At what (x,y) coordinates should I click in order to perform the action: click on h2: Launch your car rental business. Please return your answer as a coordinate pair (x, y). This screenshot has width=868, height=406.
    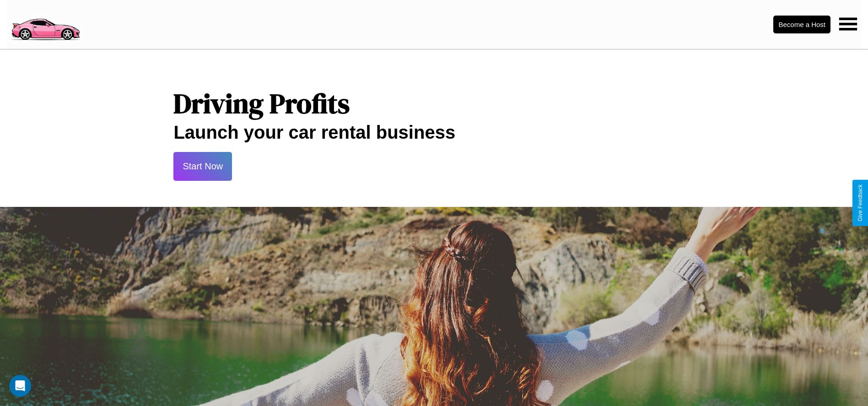
    Looking at the image, I should click on (434, 132).